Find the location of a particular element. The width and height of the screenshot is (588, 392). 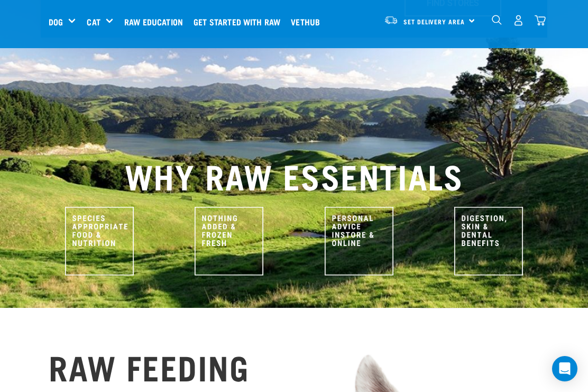

img: Personal Advice is located at coordinates (359, 241).